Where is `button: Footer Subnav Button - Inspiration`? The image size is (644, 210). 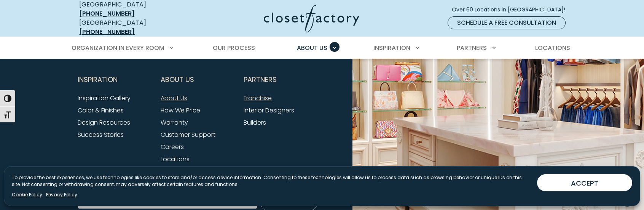 button: Footer Subnav Button - Inspiration is located at coordinates (114, 79).